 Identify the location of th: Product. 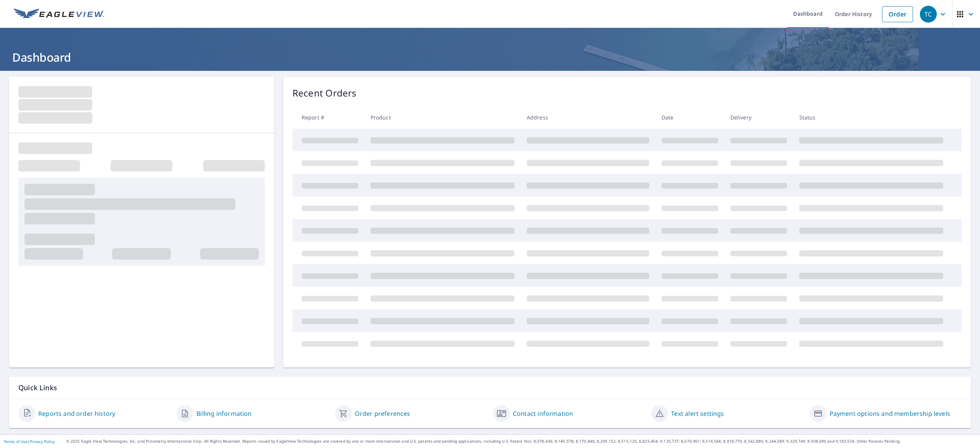
(443, 117).